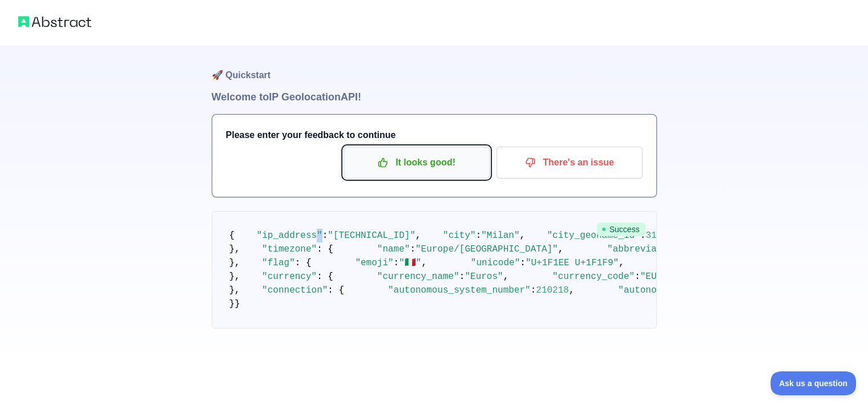  What do you see at coordinates (664, 236) in the screenshot?
I see `span: 3173435` at bounding box center [664, 236].